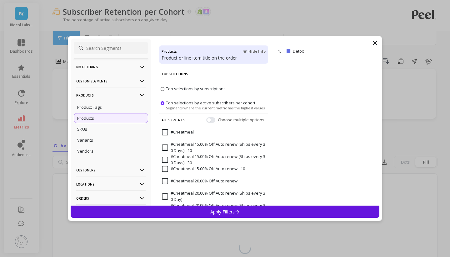  What do you see at coordinates (85, 140) in the screenshot?
I see `p: Variants` at bounding box center [85, 140].